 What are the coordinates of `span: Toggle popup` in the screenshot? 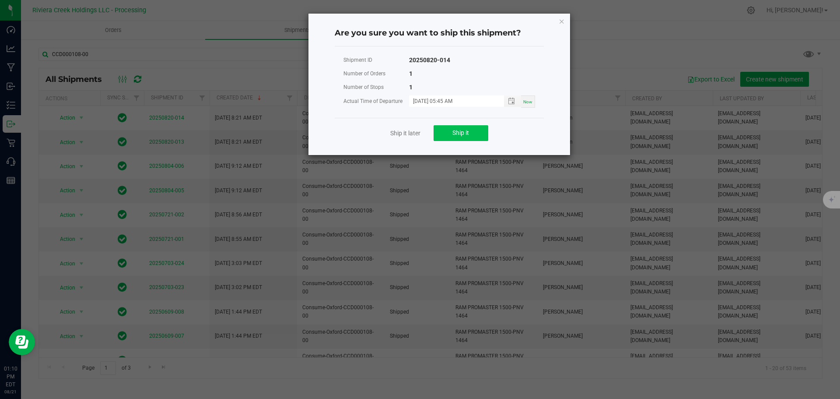 It's located at (512, 101).